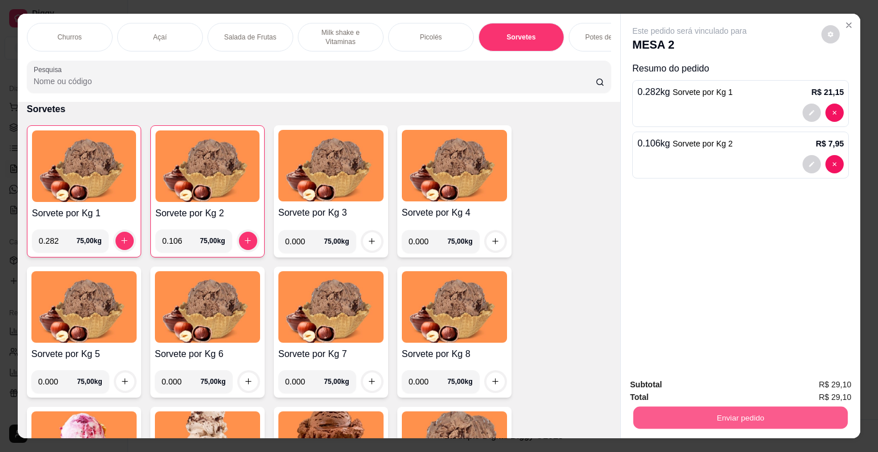 This screenshot has height=452, width=878. Describe the element at coordinates (84, 213) in the screenshot. I see `h4: Sorvete por Kg 1` at that location.